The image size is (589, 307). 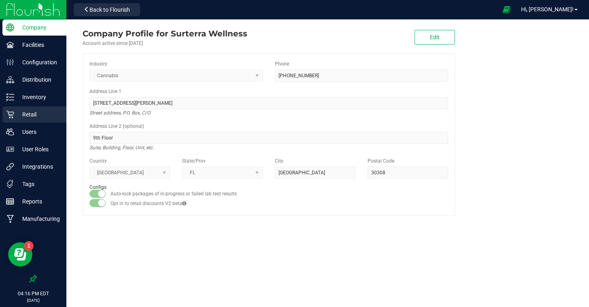 I want to click on inline-svg: Inventory, so click(x=10, y=97).